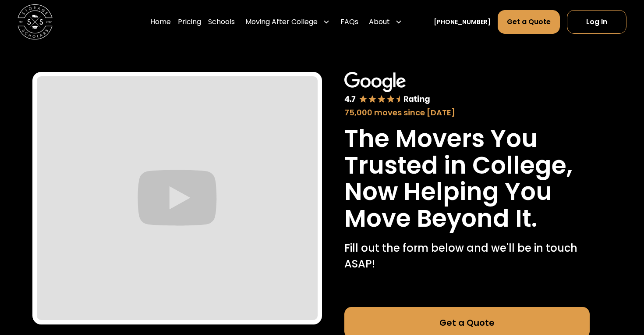 This screenshot has width=644, height=335. Describe the element at coordinates (529, 22) in the screenshot. I see `a: Get a Quote` at that location.